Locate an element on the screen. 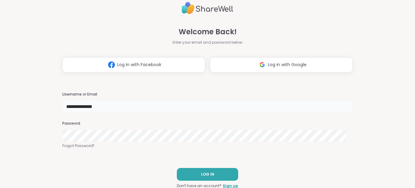 The height and width of the screenshot is (188, 415). button: LOG IN is located at coordinates (207, 175).